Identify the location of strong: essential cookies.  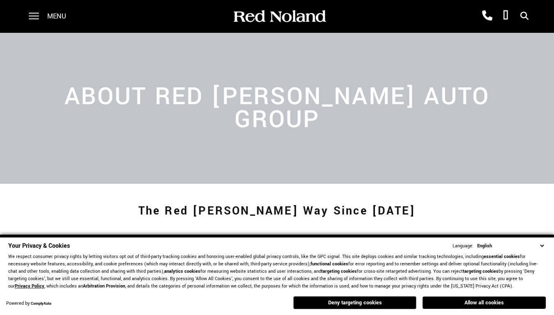
(502, 257).